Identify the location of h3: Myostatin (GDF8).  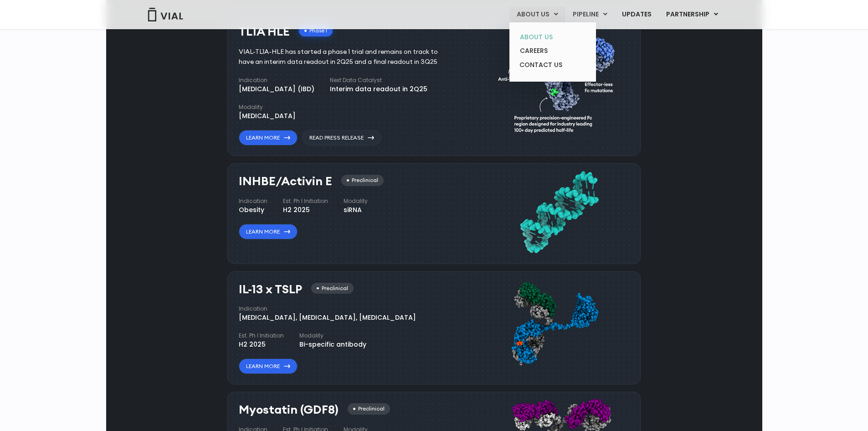
(288, 410).